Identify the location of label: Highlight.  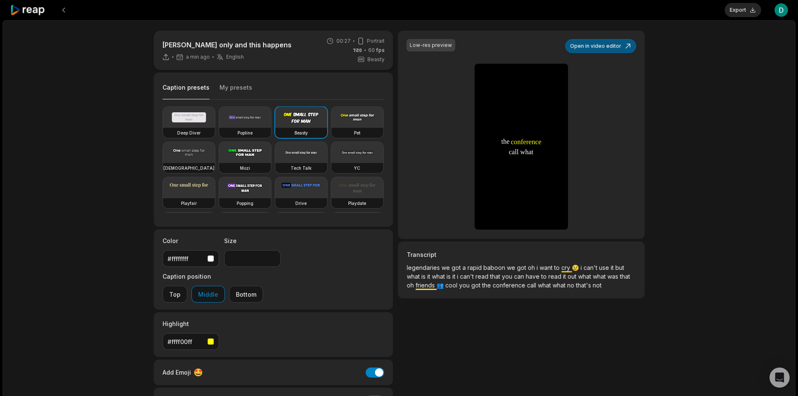
(191, 323).